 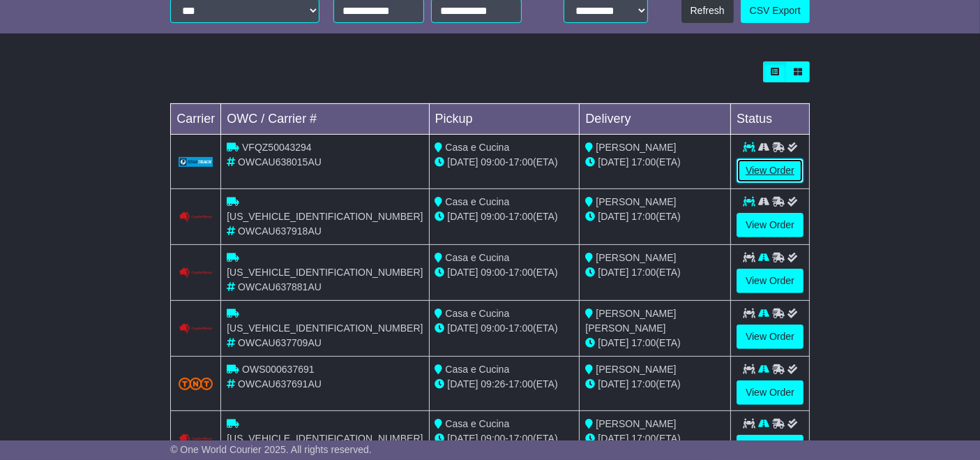 I want to click on img: TNT_Domestic.png, so click(x=196, y=384).